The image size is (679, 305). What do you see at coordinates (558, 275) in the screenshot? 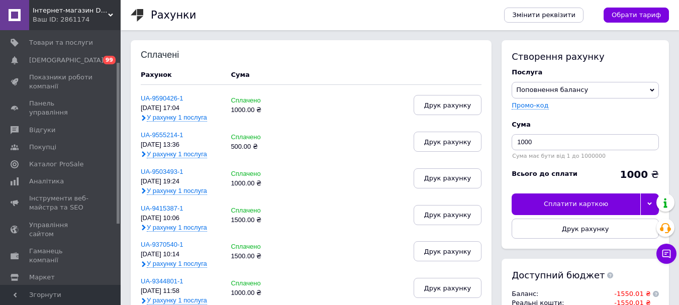
I see `span: Доступний бюджет` at bounding box center [558, 275].